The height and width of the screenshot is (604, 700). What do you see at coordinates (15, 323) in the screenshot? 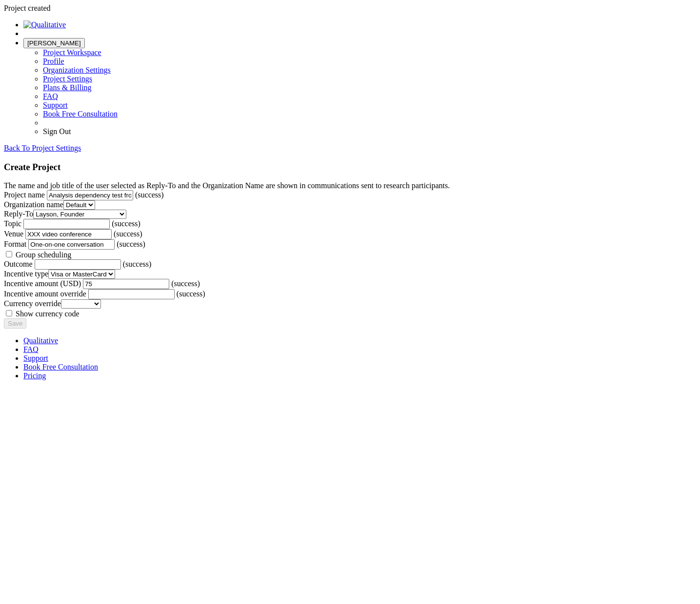
I see `input: Save` at bounding box center [15, 323].